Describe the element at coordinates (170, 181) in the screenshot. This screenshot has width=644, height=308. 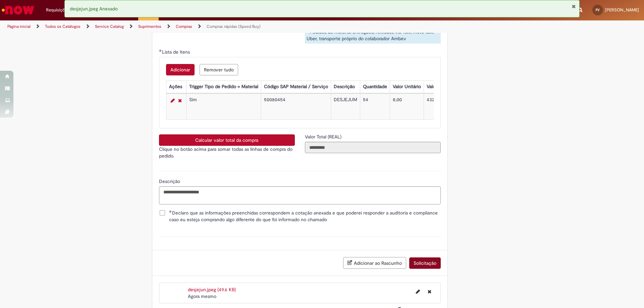
I see `span: Descrição` at that location.